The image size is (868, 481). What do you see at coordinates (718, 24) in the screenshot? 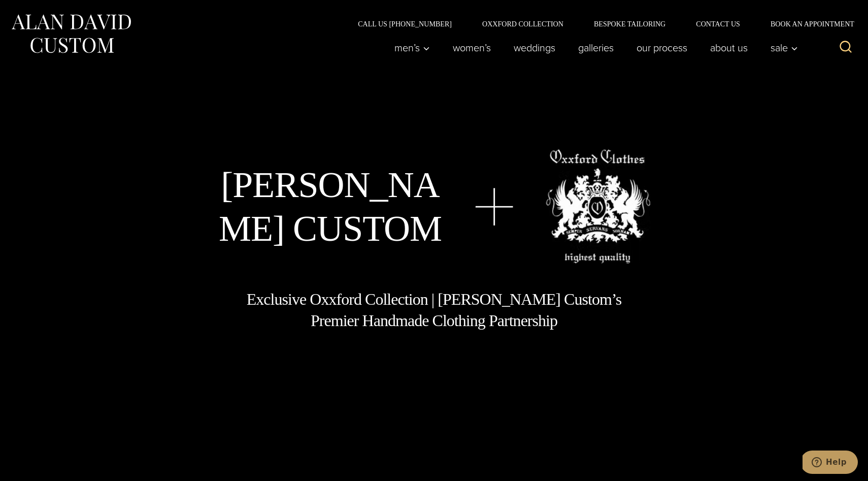
I see `a: Contact Us` at bounding box center [718, 24].